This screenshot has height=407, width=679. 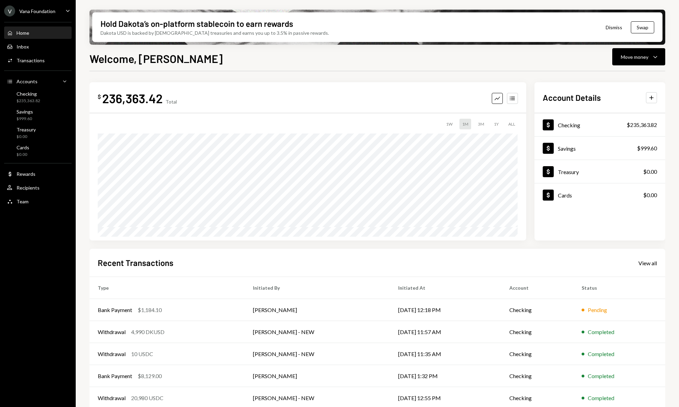 I want to click on a: Home, so click(x=38, y=33).